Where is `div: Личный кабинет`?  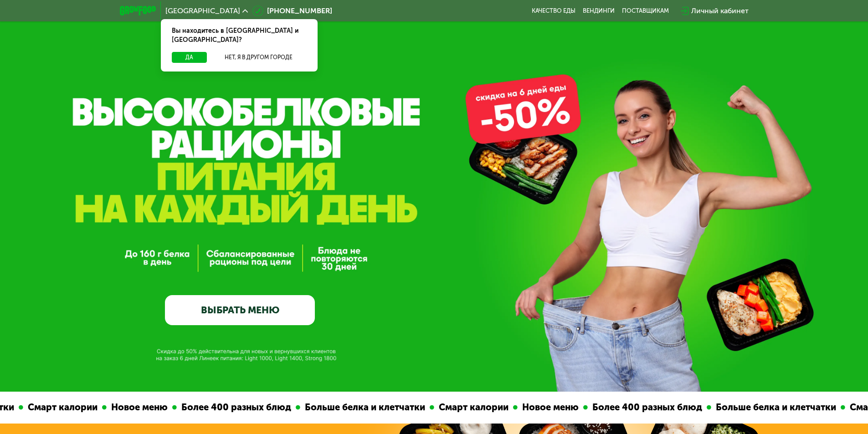
div: Личный кабинет is located at coordinates (720, 11).